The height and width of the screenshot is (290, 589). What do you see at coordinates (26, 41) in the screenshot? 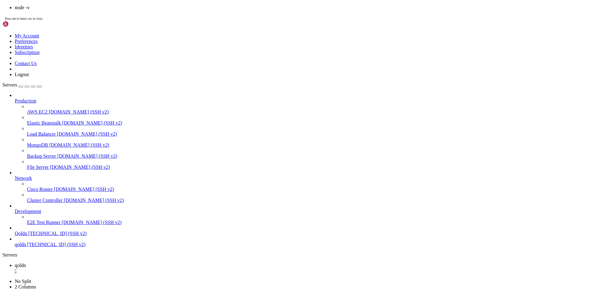
I see `a: Preferences` at bounding box center [26, 41].